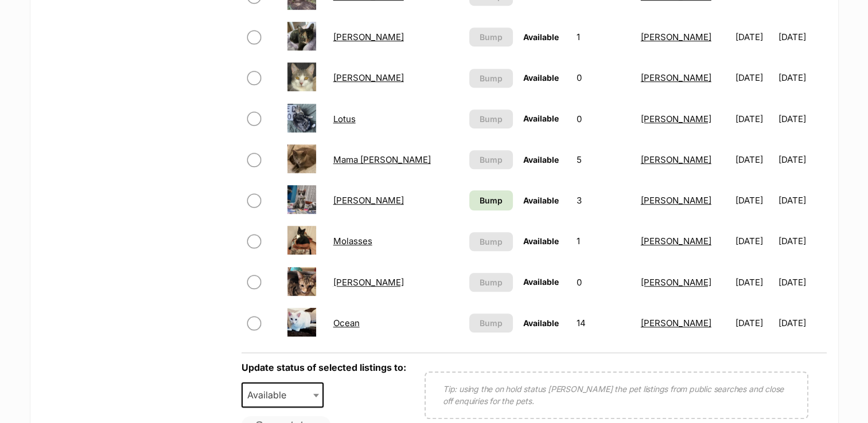 The height and width of the screenshot is (423, 868). What do you see at coordinates (324, 367) in the screenshot?
I see `label: Update status of selected listings to:` at bounding box center [324, 367].